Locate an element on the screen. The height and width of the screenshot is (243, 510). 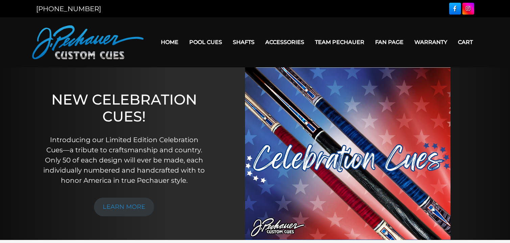
img: Pechauer Custom Cues is located at coordinates (88, 42).